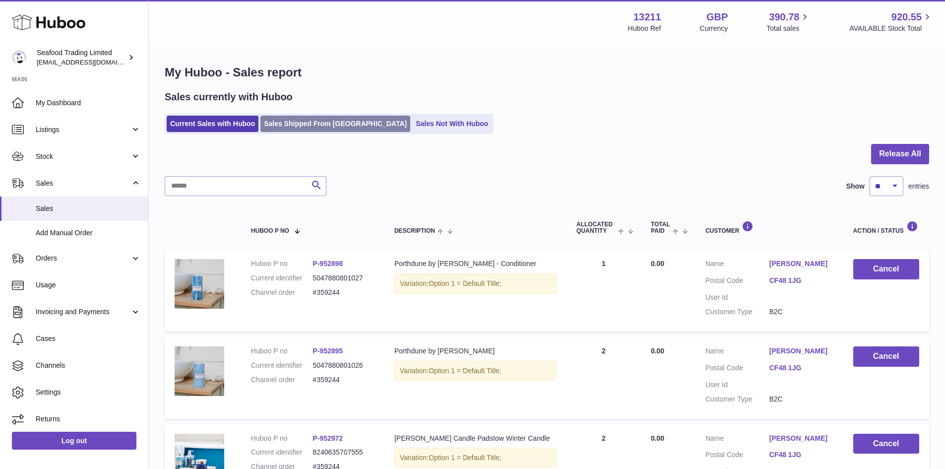  What do you see at coordinates (452, 124) in the screenshot?
I see `a: Sales Not With Huboo` at bounding box center [452, 124].